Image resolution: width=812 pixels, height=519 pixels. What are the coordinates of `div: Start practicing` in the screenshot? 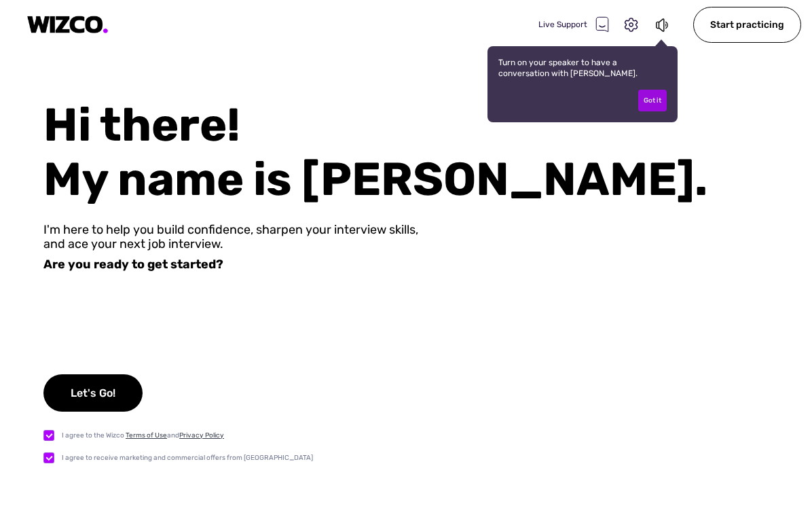 It's located at (747, 25).